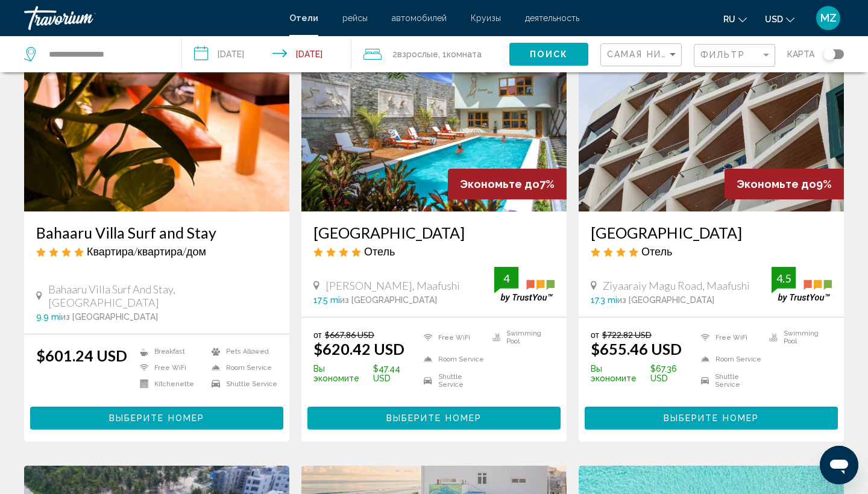 The width and height of the screenshot is (868, 494). I want to click on button: Поиск, so click(548, 54).